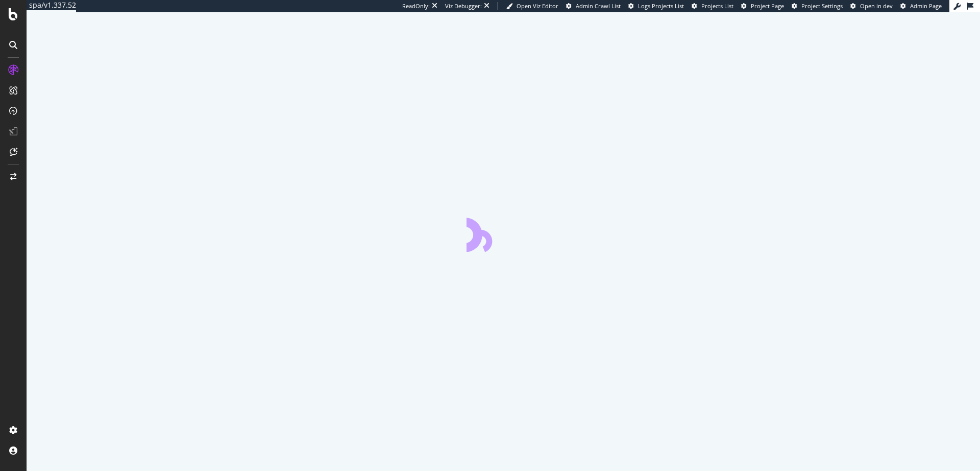  Describe the element at coordinates (593, 6) in the screenshot. I see `a: Admin Crawl List` at that location.